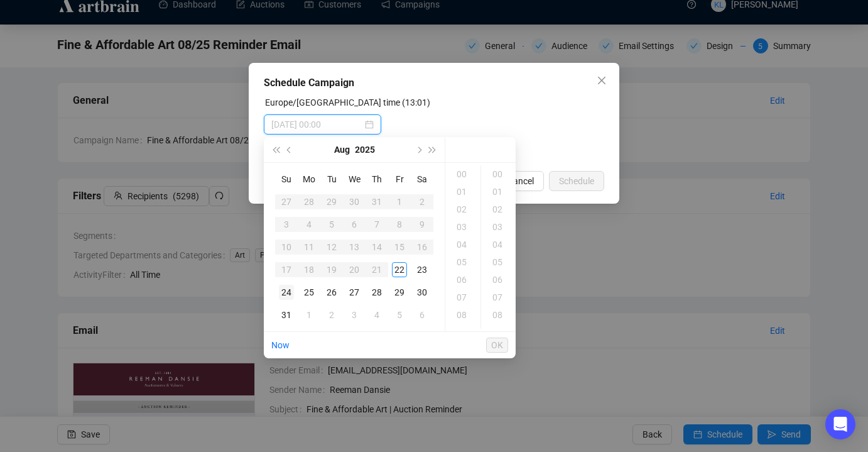 Image resolution: width=868 pixels, height=452 pixels. Describe the element at coordinates (309, 270) in the screenshot. I see `div: 18` at that location.